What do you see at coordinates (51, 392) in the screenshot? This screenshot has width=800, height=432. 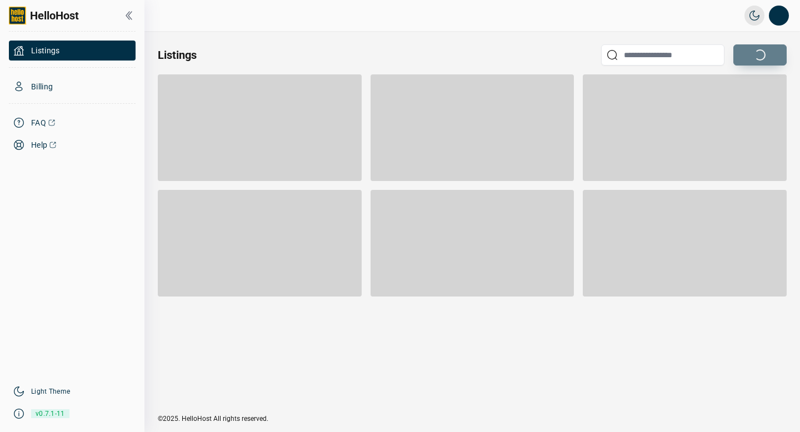 I see `a: Light Theme` at bounding box center [51, 392].